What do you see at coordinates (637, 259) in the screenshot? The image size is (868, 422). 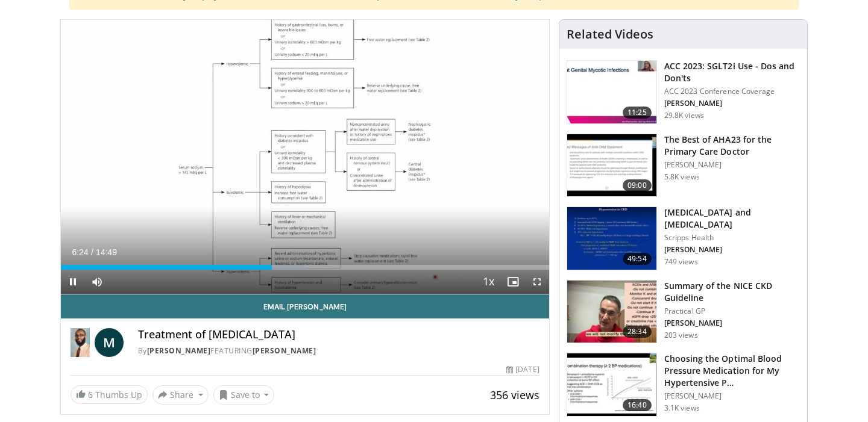 I see `span: 49:54` at bounding box center [637, 259].